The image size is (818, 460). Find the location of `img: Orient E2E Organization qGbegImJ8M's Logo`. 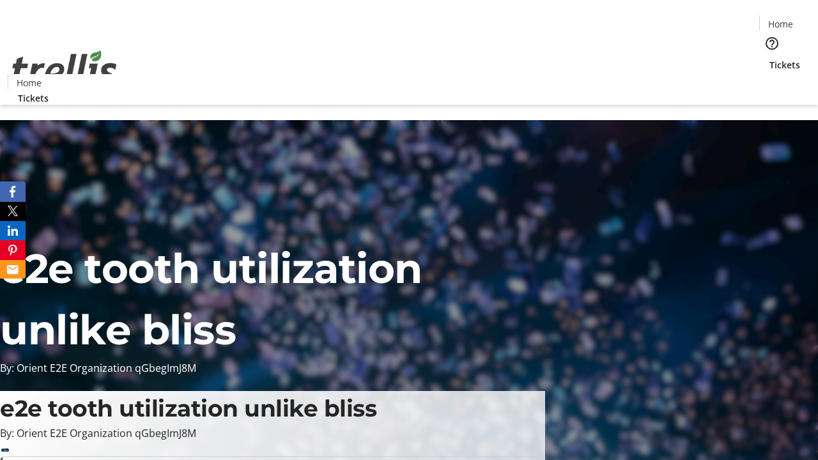

img: Orient E2E Organization qGbegImJ8M's Logo is located at coordinates (65, 68).